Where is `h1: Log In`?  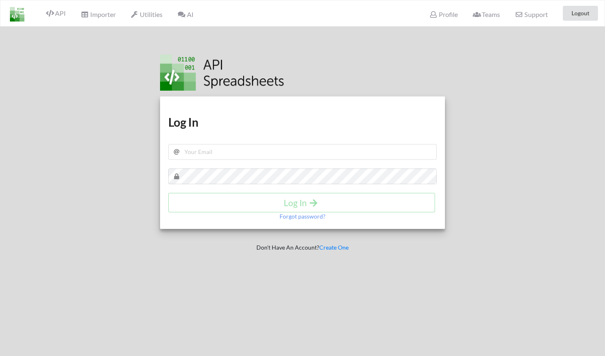 h1: Log In is located at coordinates (302, 122).